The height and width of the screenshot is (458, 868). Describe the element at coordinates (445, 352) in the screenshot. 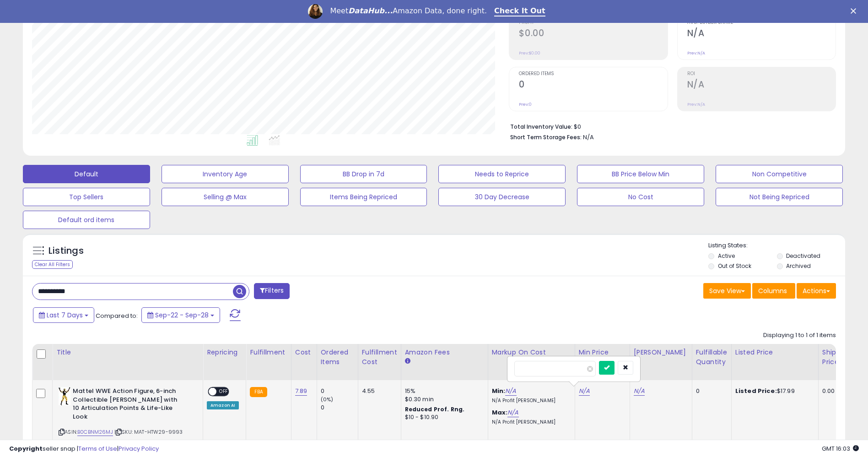

I see `div: Amazon Fees` at that location.